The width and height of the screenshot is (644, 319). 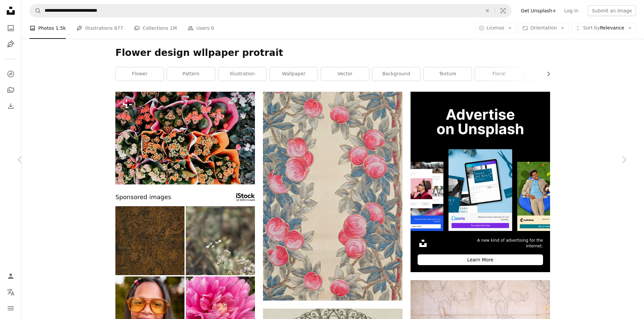 I want to click on button: Menu, so click(x=10, y=309).